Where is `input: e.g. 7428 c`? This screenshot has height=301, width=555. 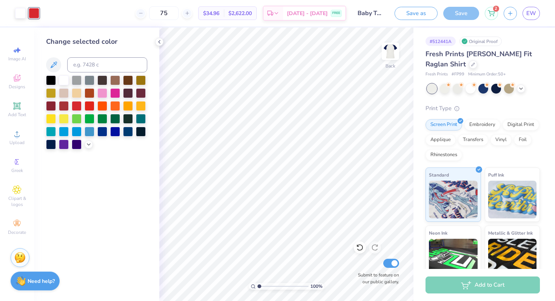
input: e.g. 7428 c is located at coordinates (107, 65).